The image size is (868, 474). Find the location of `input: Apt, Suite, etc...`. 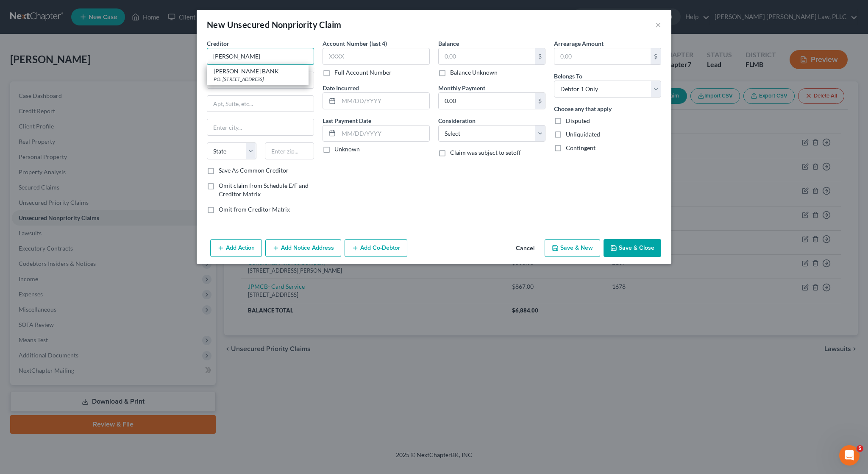

input: Apt, Suite, etc... is located at coordinates (260, 104).